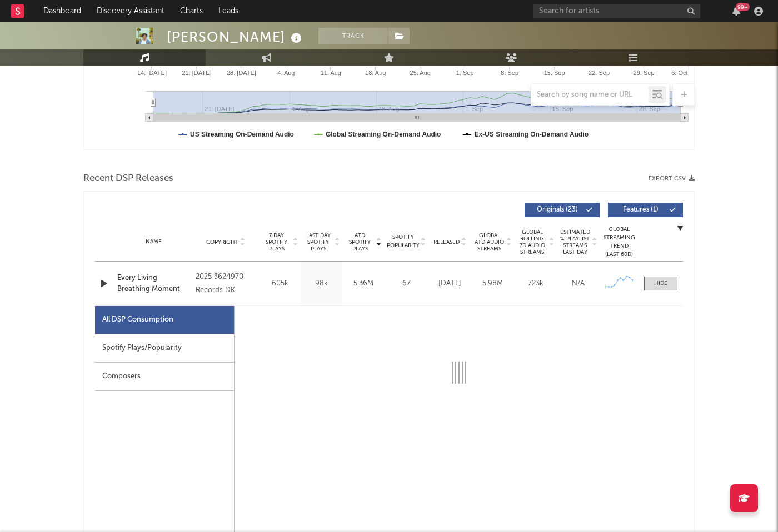 Image resolution: width=778 pixels, height=532 pixels. I want to click on span: Global ATD Audio Streams, so click(489, 243).